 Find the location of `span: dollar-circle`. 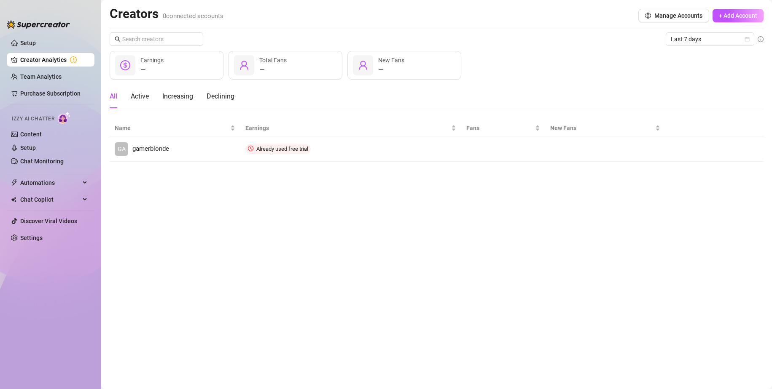

span: dollar-circle is located at coordinates (125, 65).